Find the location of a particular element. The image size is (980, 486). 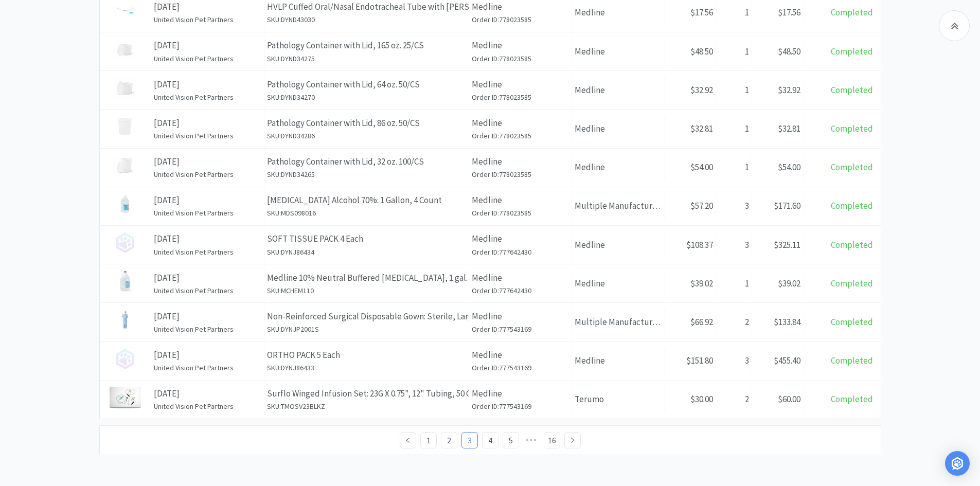

span: $54.00 is located at coordinates (702, 167).